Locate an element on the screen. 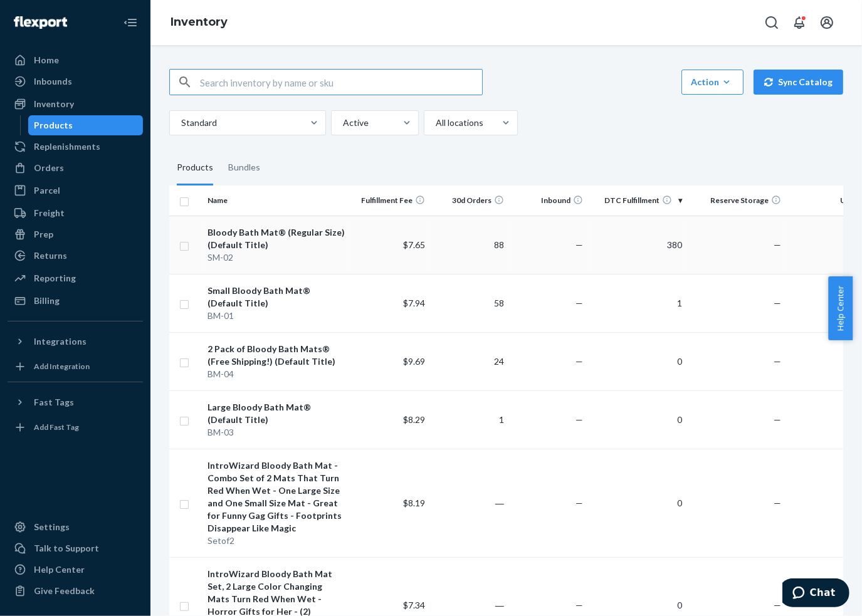  div: Large Bloody Bath Mat® (Default Title) is located at coordinates (276, 414).